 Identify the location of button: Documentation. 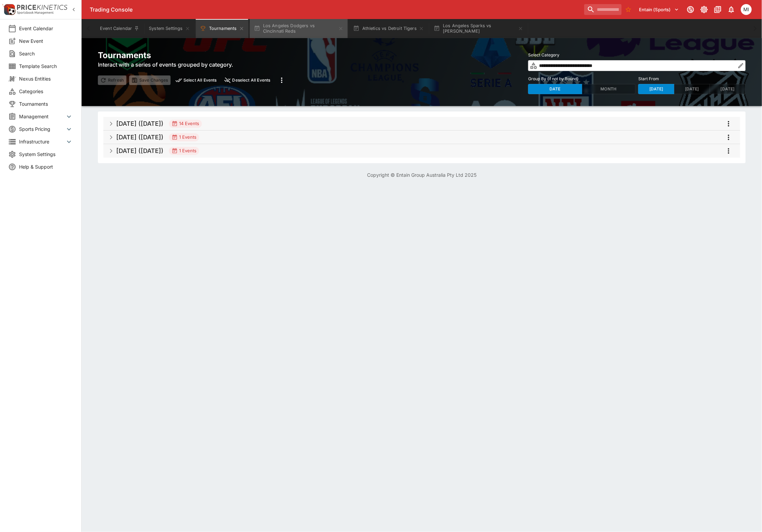
(718, 10).